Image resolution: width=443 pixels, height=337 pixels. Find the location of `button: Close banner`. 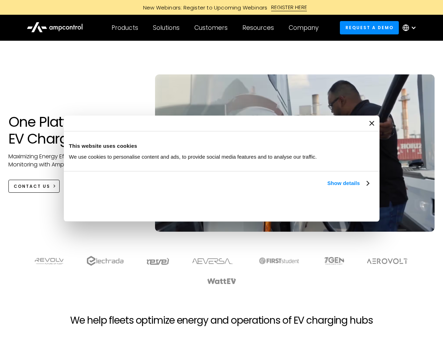

button: Close banner is located at coordinates (372, 123).